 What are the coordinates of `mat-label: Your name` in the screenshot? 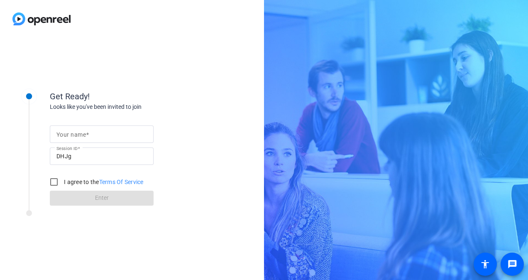 It's located at (71, 134).